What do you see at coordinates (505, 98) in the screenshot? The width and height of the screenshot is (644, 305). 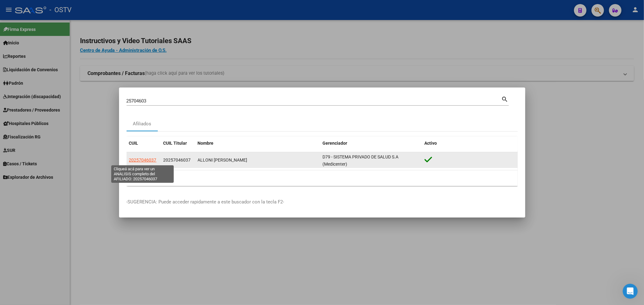 I see `mat-icon: search` at bounding box center [505, 98].